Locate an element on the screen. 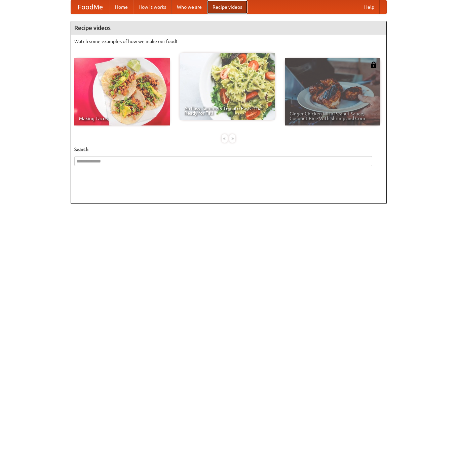 This screenshot has width=457, height=476. a: Who we are is located at coordinates (189, 7).